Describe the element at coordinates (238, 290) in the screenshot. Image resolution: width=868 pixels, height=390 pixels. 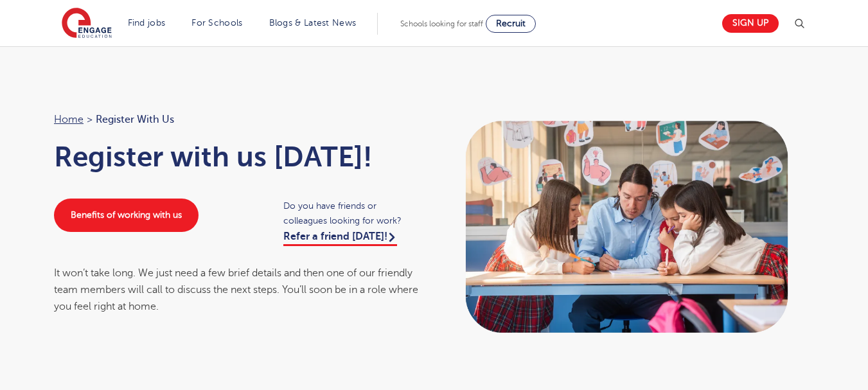
I see `div: It won’t take long. We just need a few brief details and then one of our friendly team members wi...` at that location.